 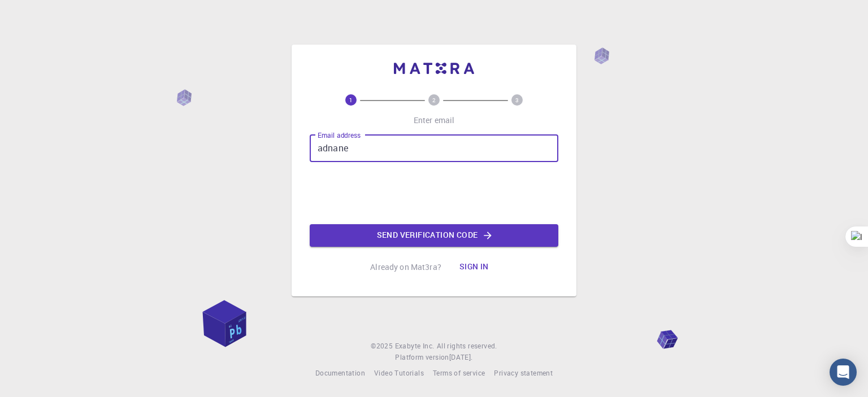 What do you see at coordinates (458, 373) in the screenshot?
I see `span: Terms of service` at bounding box center [458, 373].